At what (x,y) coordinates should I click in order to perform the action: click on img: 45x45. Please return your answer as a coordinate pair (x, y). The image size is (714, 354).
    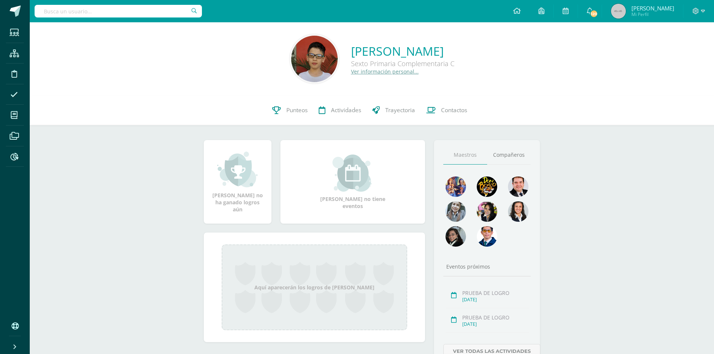
    Looking at the image, I should click on (618, 11).